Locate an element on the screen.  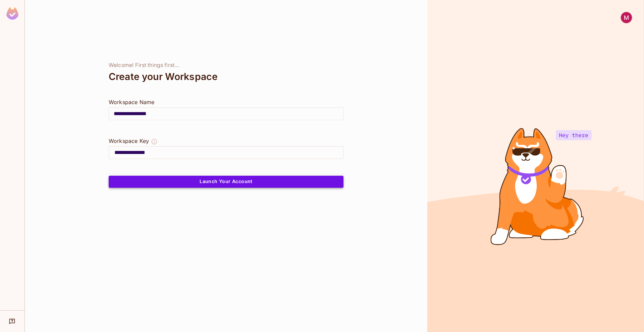
div: Create your Workspace is located at coordinates (226, 77).